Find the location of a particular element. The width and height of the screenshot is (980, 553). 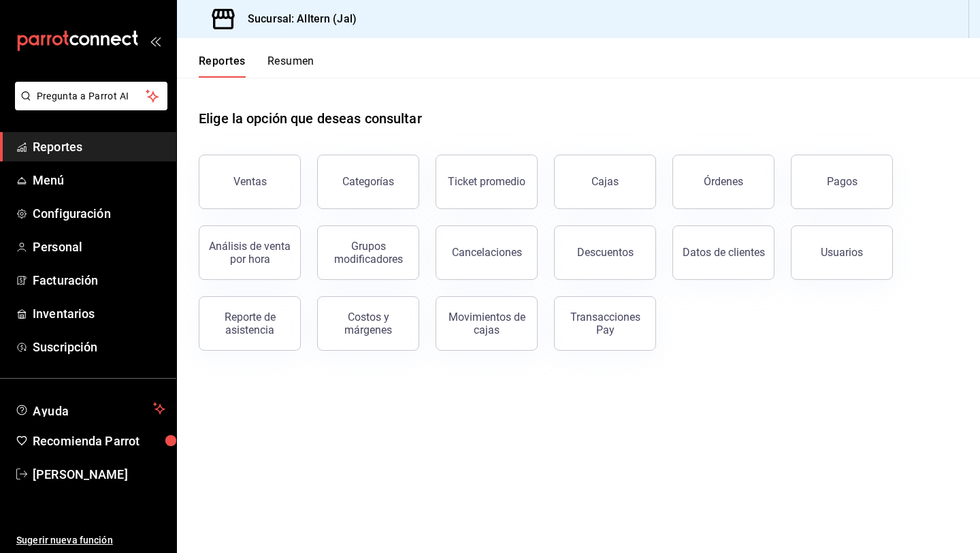

div: Cajas is located at coordinates (605, 181).